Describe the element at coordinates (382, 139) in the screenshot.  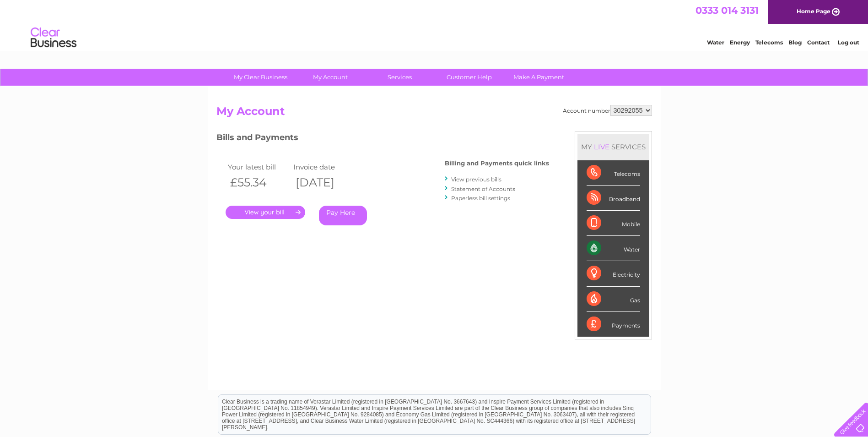
I see `h3: Bills and Payments` at that location.